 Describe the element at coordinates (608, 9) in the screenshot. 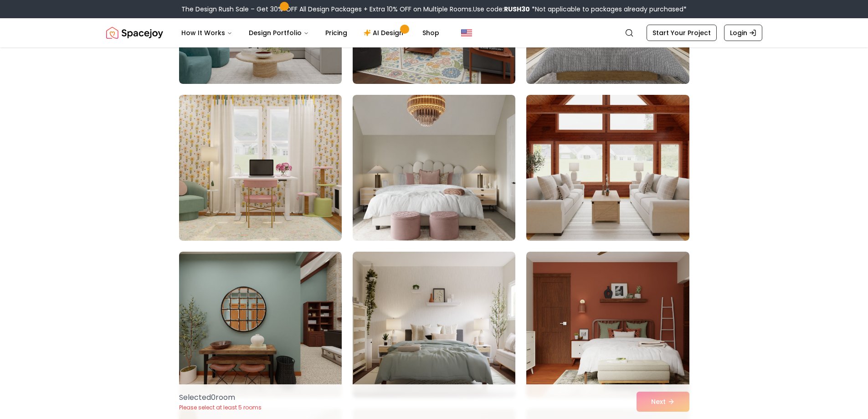

I see `span: *Not applicable to packages already purchased*` at that location.